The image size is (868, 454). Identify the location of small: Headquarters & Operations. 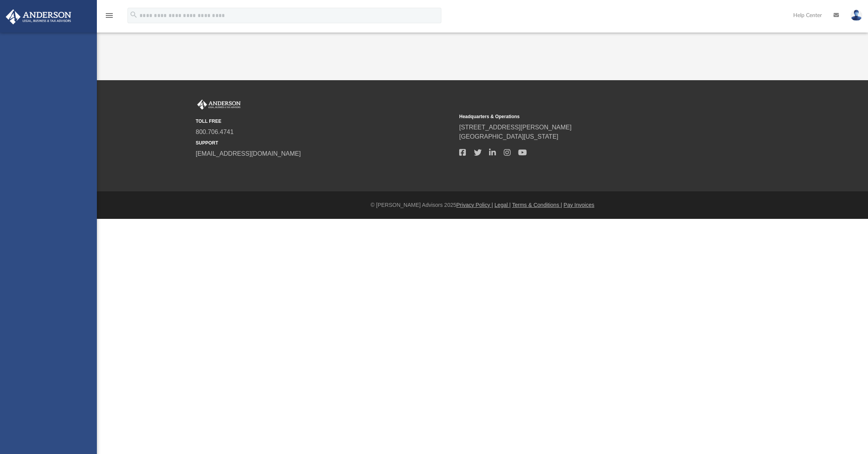
(588, 116).